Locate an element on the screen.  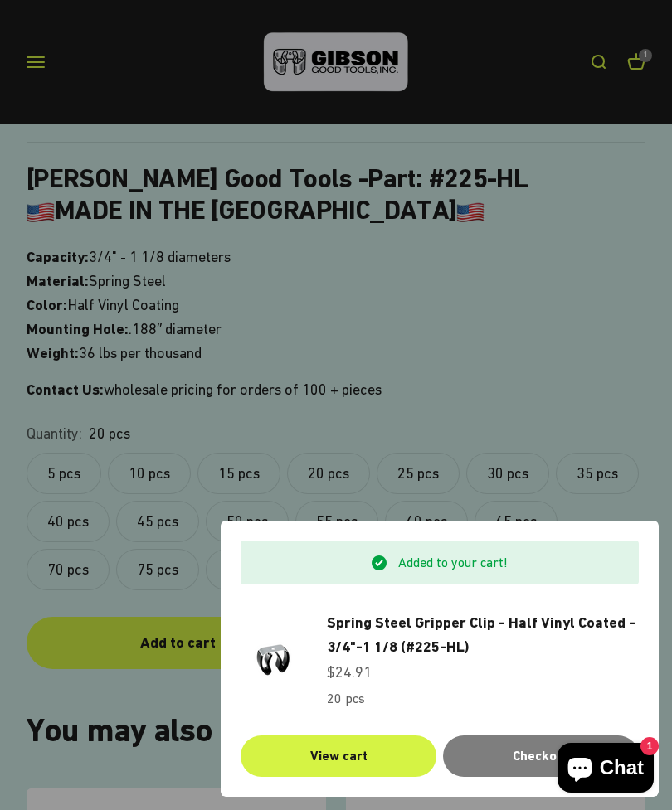
button: Checkout is located at coordinates (541, 756).